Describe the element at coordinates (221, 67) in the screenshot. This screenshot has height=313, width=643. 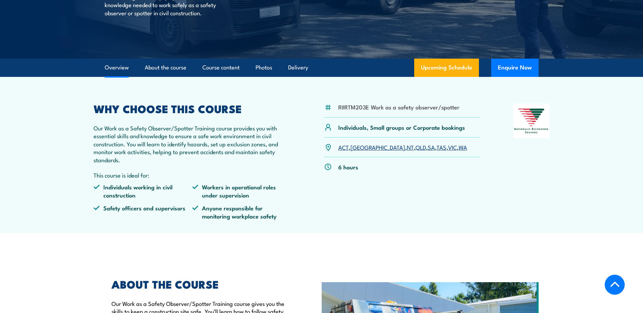
I see `a: Course content` at that location.